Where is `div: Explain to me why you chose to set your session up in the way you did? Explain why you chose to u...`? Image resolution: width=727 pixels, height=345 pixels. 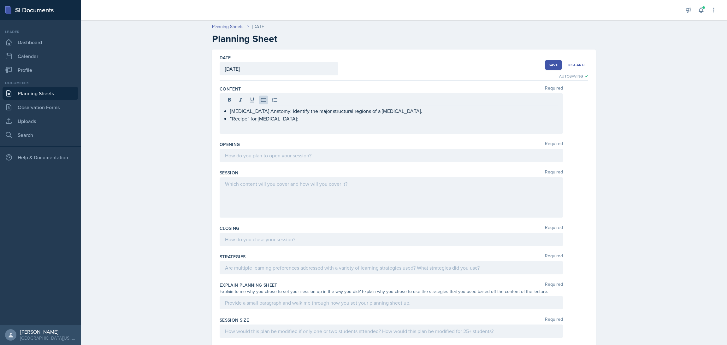 div: Explain to me why you chose to set your session up in the way you did? Explain why you chose to u... is located at coordinates (392, 292).